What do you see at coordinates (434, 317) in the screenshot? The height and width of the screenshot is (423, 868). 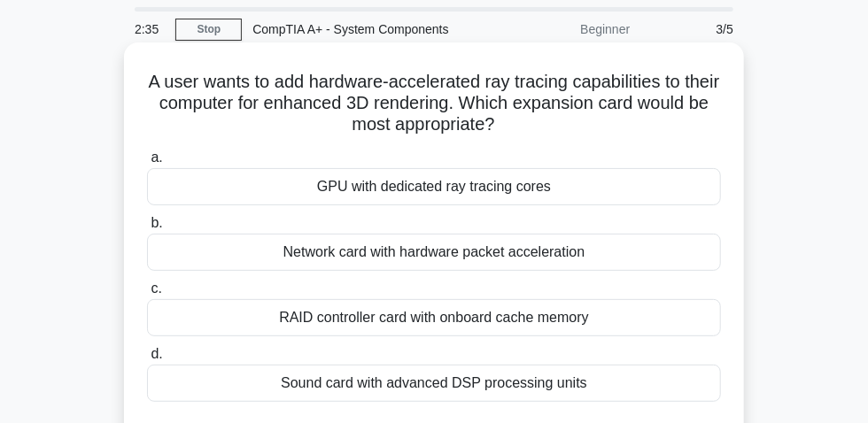 I see `div: RAID controller card with onboard cache memory` at bounding box center [434, 317].